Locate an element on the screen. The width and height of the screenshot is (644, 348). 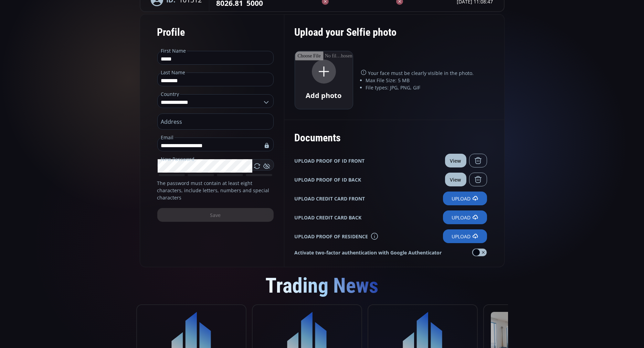
strong: Activate two-factor authentication with Google Authenticator is located at coordinates (368, 252).